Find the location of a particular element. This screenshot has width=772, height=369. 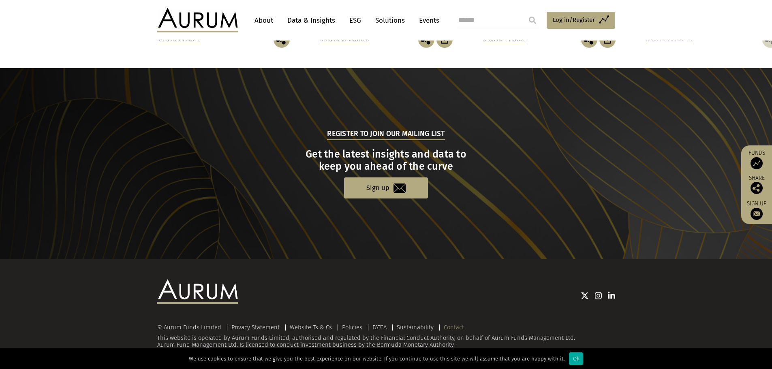

a: Policies is located at coordinates (352, 327).